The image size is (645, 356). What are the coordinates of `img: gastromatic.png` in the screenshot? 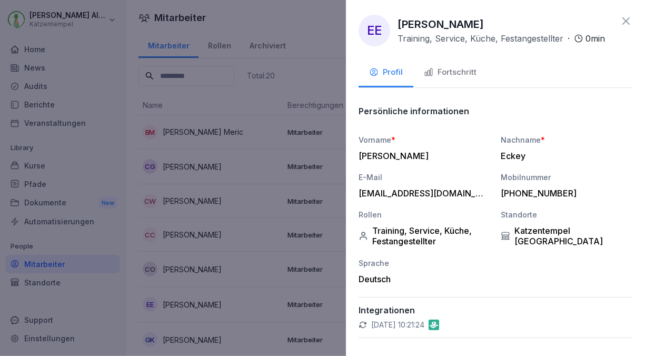 It's located at (434, 325).